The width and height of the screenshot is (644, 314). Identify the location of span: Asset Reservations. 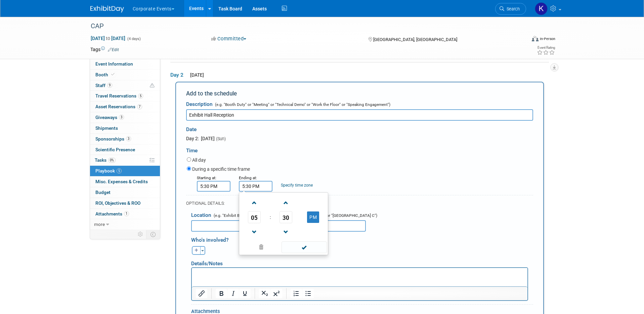
(119, 106).